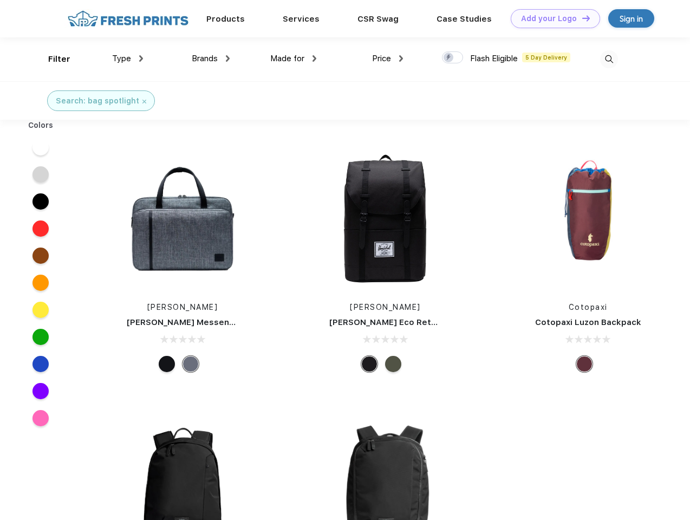 The height and width of the screenshot is (520, 690). Describe the element at coordinates (97, 101) in the screenshot. I see `div: Search: bag spotlight` at that location.